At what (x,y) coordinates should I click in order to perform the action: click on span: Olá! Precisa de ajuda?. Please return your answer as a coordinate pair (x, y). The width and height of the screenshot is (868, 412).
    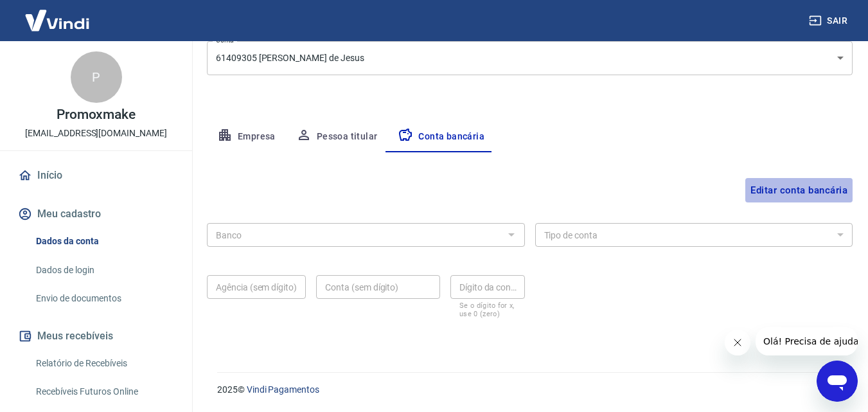
    Looking at the image, I should click on (58, 15).